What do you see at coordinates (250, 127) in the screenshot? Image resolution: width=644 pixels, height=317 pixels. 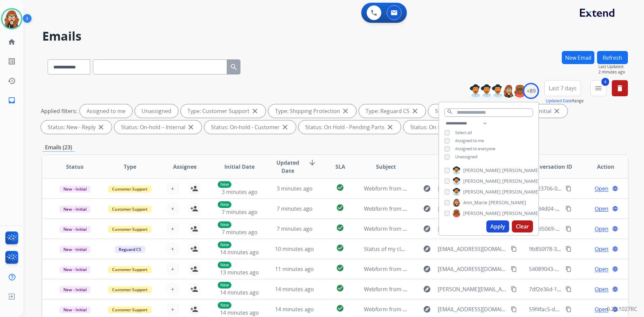 I see `div: Status: On-hold - Customer` at bounding box center [250, 127].